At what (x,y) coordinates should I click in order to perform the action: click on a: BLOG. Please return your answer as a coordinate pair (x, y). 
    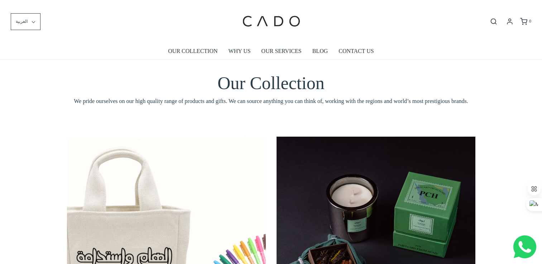
    Looking at the image, I should click on (320, 51).